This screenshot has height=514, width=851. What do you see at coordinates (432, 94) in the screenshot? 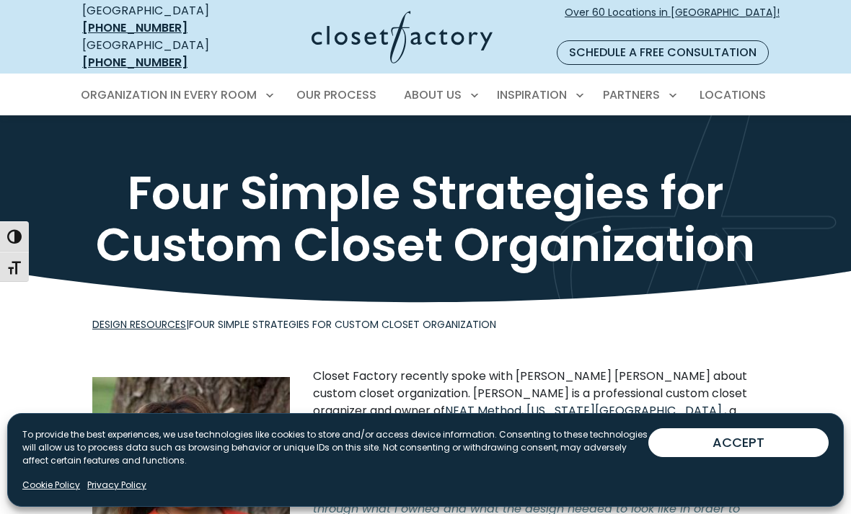
I see `span: About Us` at bounding box center [432, 94].